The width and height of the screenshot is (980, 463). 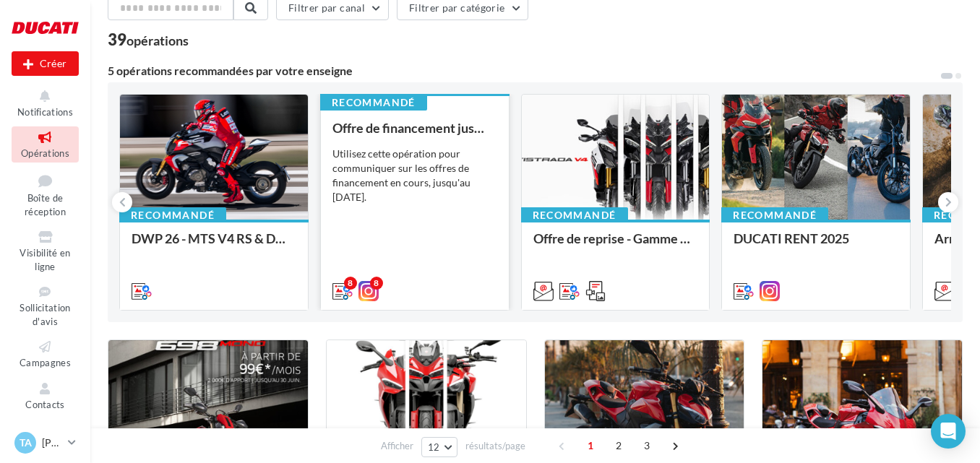 What do you see at coordinates (440, 447) in the screenshot?
I see `button: 12` at bounding box center [440, 447].